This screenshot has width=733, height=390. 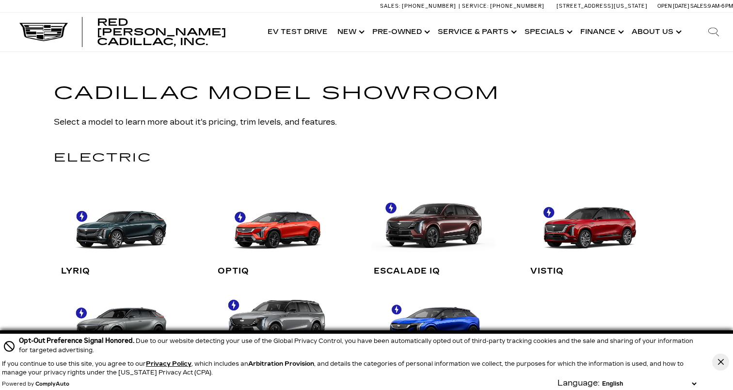 I want to click on a: Optiq Optiq, so click(x=288, y=238).